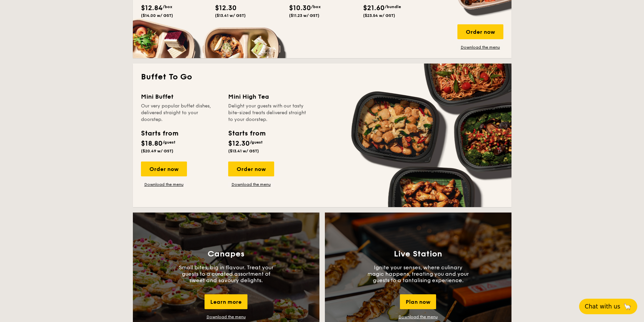  Describe the element at coordinates (268, 96) in the screenshot. I see `div: Mini High Tea` at that location.